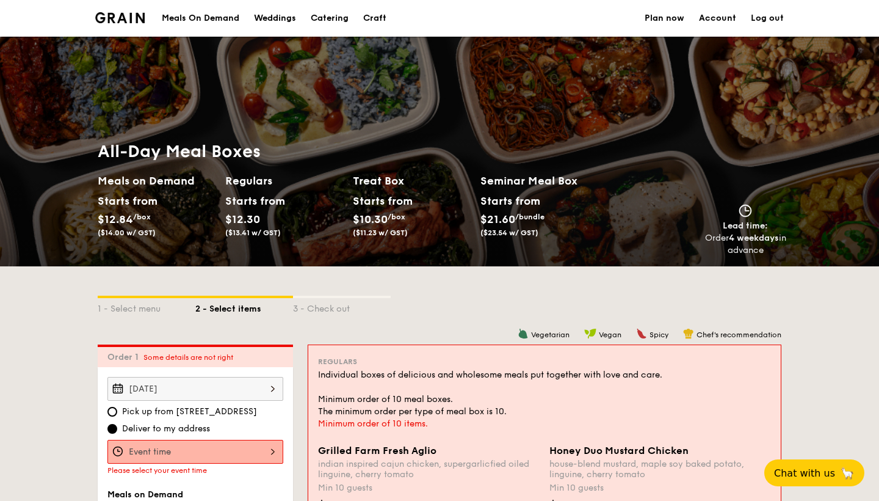  What do you see at coordinates (805, 473) in the screenshot?
I see `span: Chat with us` at bounding box center [805, 473].